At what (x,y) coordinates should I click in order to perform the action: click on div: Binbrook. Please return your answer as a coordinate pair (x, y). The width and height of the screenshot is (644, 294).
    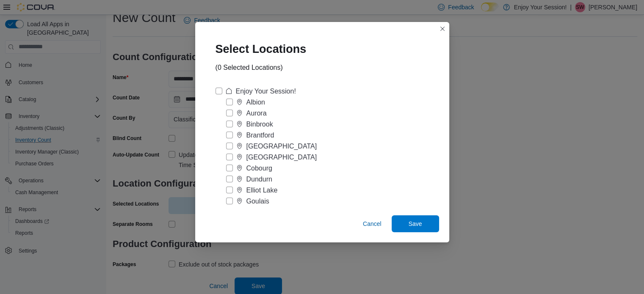
    Looking at the image, I should click on (259, 124).